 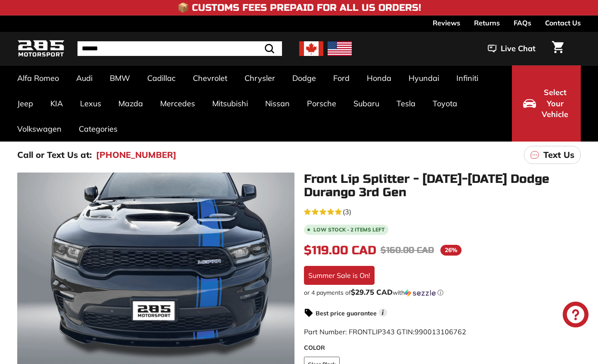 What do you see at coordinates (407, 250) in the screenshot?
I see `span: $160.00 CAD` at bounding box center [407, 250].